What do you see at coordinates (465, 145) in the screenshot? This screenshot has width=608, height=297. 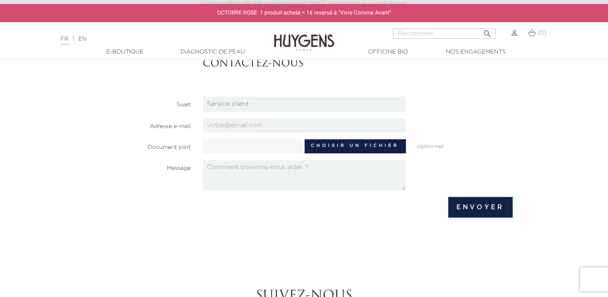 I see `span: optionnel` at bounding box center [465, 145].